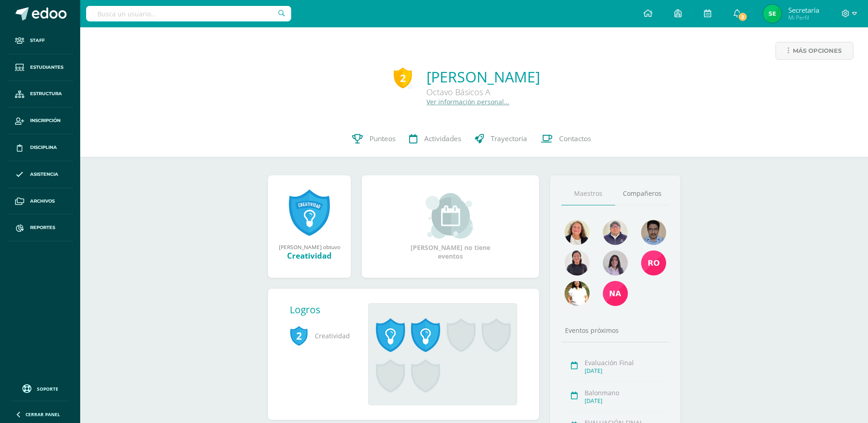 This screenshot has width=868, height=423. What do you see at coordinates (46, 67) in the screenshot?
I see `span: Estudiantes` at bounding box center [46, 67].